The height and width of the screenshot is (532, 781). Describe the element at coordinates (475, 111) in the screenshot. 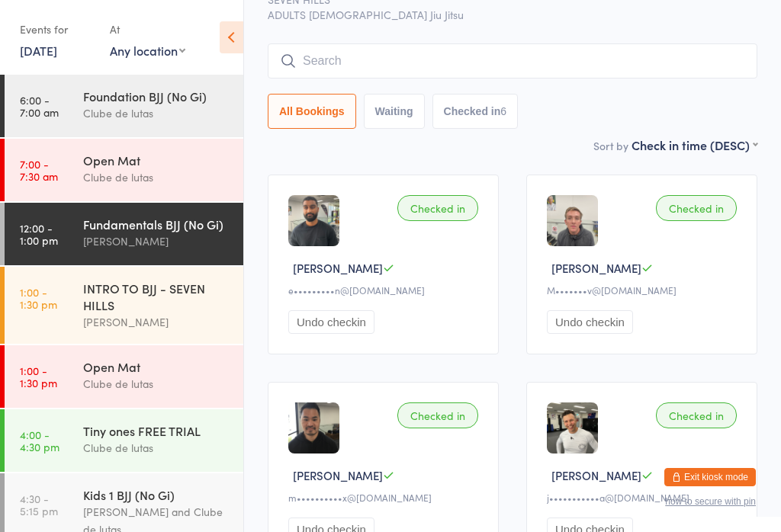

I see `button: Checked in6` at that location.